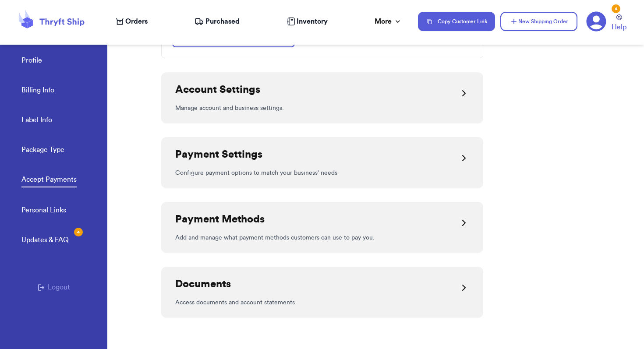 The image size is (644, 349). Describe the element at coordinates (54, 287) in the screenshot. I see `button: Logout` at that location.